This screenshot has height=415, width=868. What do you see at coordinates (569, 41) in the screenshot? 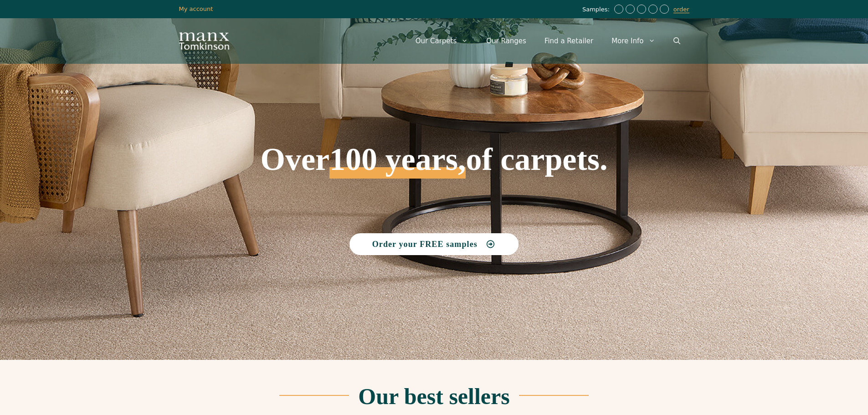
I see `a: Find a Retailer` at bounding box center [569, 41].